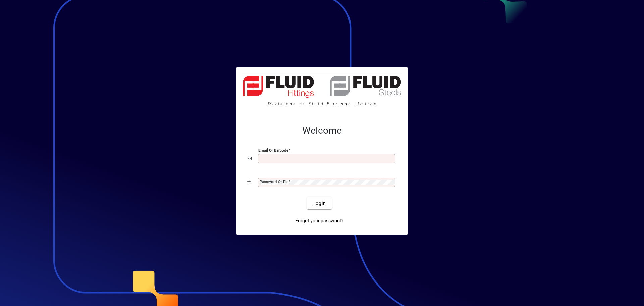 The width and height of the screenshot is (644, 306). Describe the element at coordinates (274, 151) in the screenshot. I see `mat-label: Email or Barcode` at that location.